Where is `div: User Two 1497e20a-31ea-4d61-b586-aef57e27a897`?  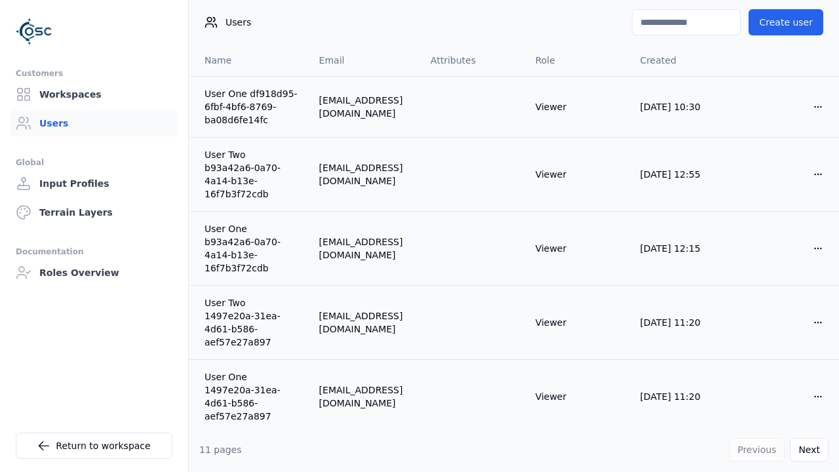 div: User Two 1497e20a-31ea-4d61-b586-aef57e27a897 is located at coordinates (251, 322).